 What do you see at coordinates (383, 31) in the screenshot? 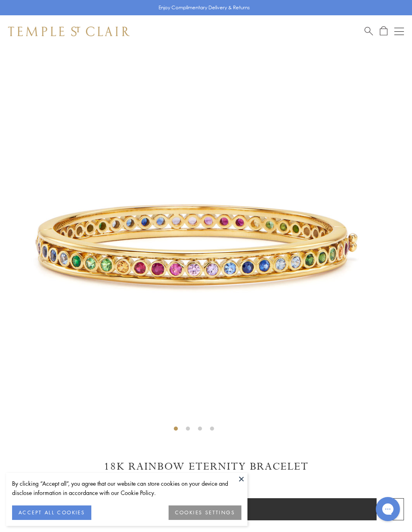
I see `a: Open Shopping Bag` at bounding box center [383, 31].